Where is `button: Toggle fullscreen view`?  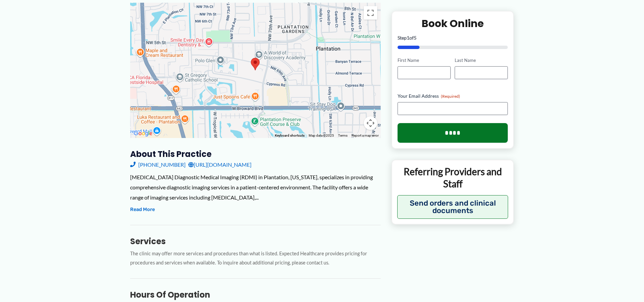 button: Toggle fullscreen view is located at coordinates (371, 13).